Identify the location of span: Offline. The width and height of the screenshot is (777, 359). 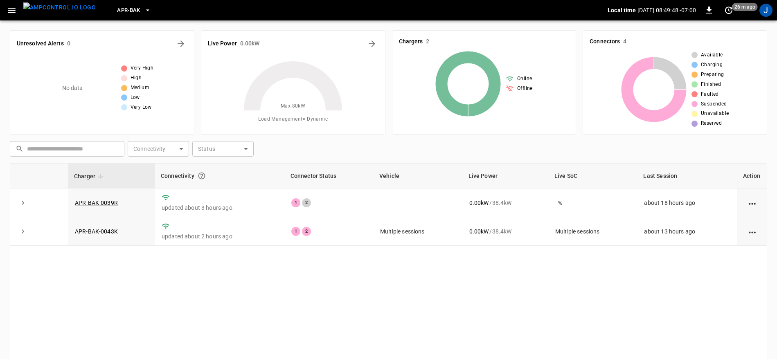
(525, 89).